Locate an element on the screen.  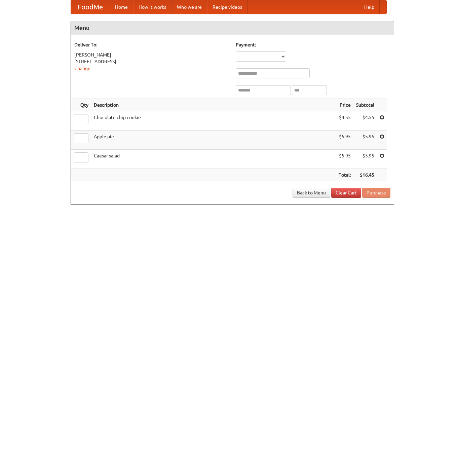
th: Description is located at coordinates (214, 105).